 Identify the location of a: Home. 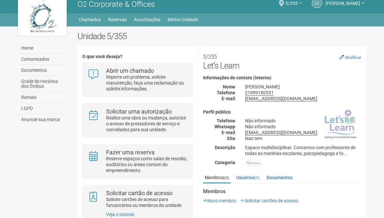
(44, 48).